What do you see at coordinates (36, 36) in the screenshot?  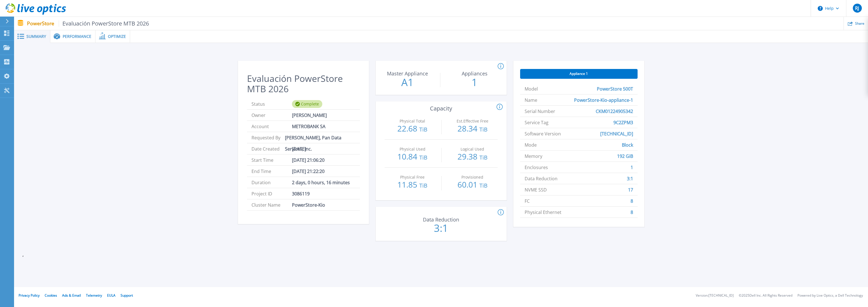 I see `span: Summary` at bounding box center [36, 36].